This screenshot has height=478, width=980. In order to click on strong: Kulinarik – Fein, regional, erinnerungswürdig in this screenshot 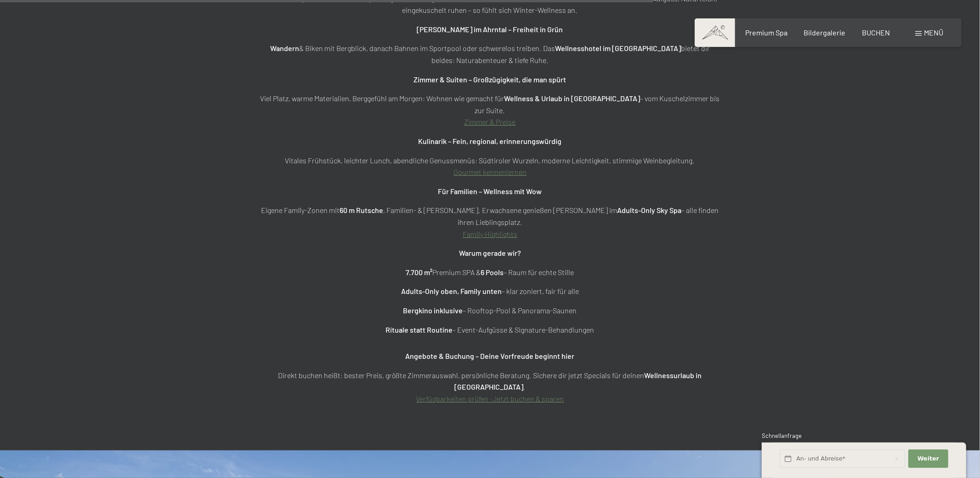, I will do `click(490, 141)`.